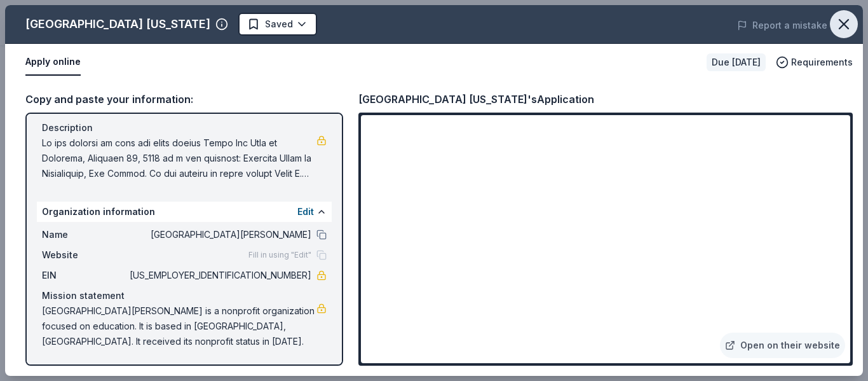  Describe the element at coordinates (814, 62) in the screenshot. I see `button: Requirements` at that location.